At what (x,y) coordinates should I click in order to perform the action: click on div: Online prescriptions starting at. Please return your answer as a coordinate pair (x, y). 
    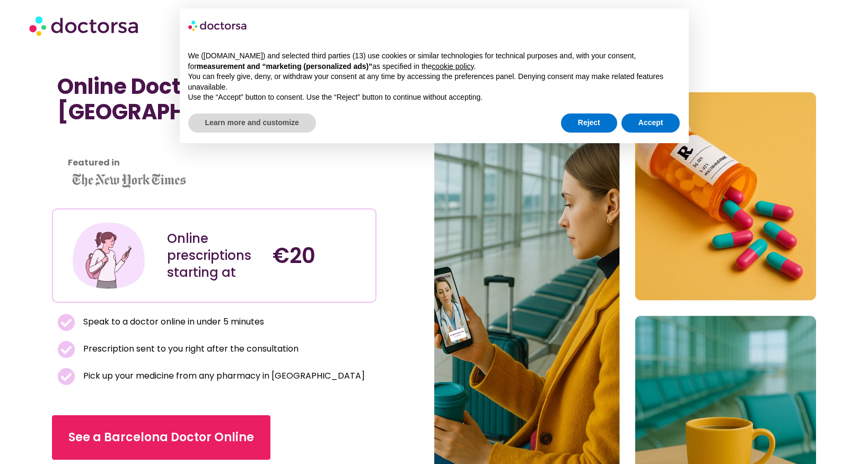
    Looking at the image, I should click on (214, 256).